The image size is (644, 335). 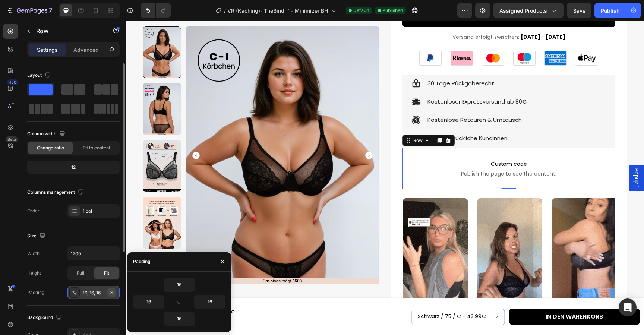 I want to click on div: Open Intercom Messenger, so click(x=628, y=308).